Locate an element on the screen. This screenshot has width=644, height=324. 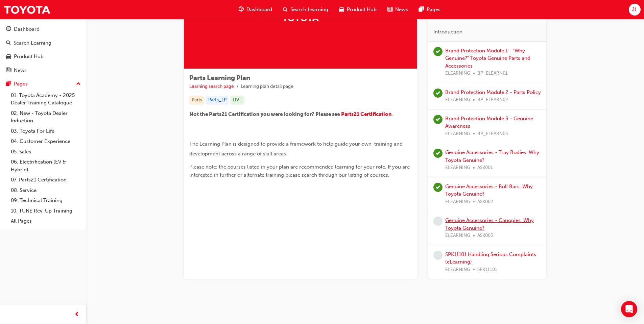
a: 08. Service is located at coordinates (46, 190).